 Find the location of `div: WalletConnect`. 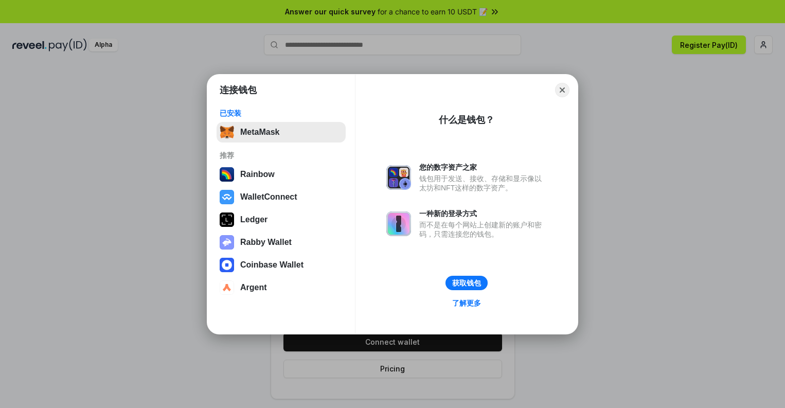

div: WalletConnect is located at coordinates (269, 197).